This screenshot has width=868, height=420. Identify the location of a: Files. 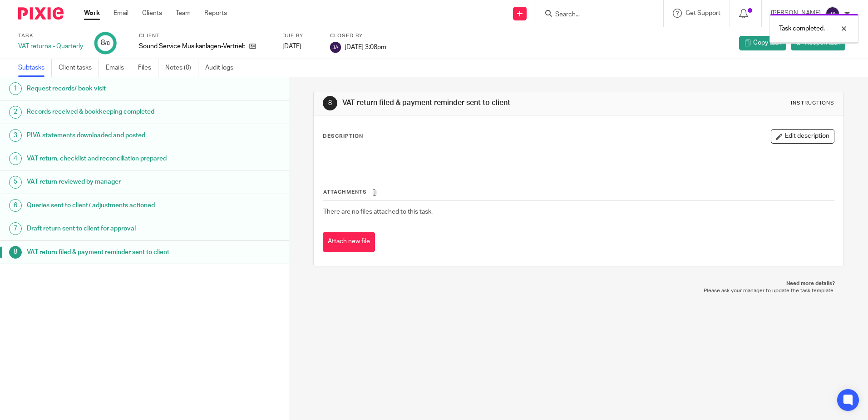
(148, 68).